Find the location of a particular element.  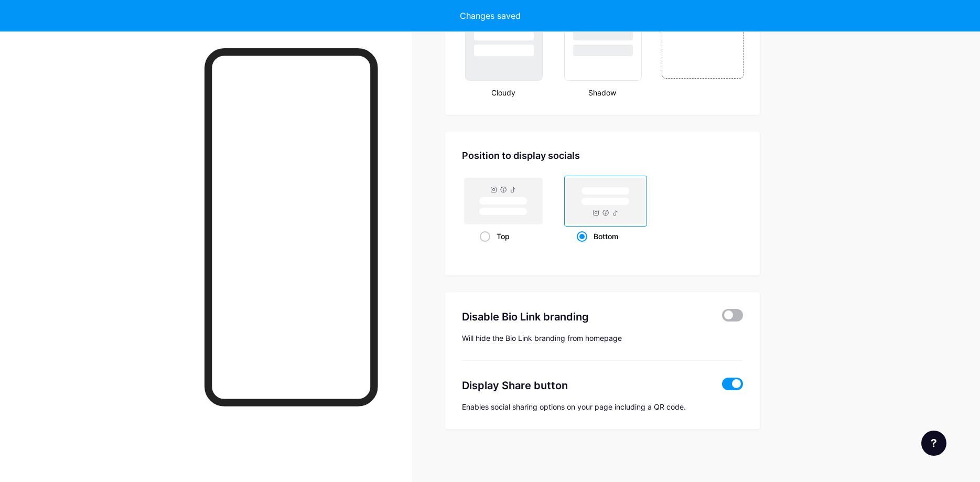

div: Bottom is located at coordinates (606, 236).